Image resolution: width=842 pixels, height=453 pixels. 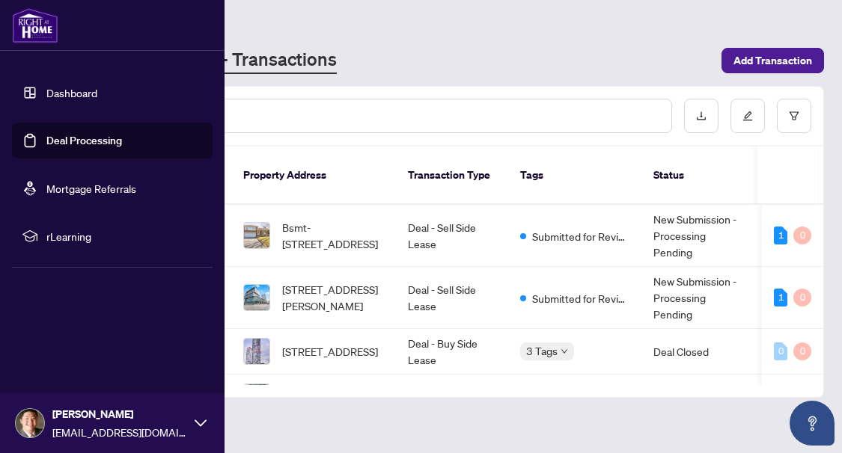 What do you see at coordinates (314, 176) in the screenshot?
I see `th: Property Address` at bounding box center [314, 176].